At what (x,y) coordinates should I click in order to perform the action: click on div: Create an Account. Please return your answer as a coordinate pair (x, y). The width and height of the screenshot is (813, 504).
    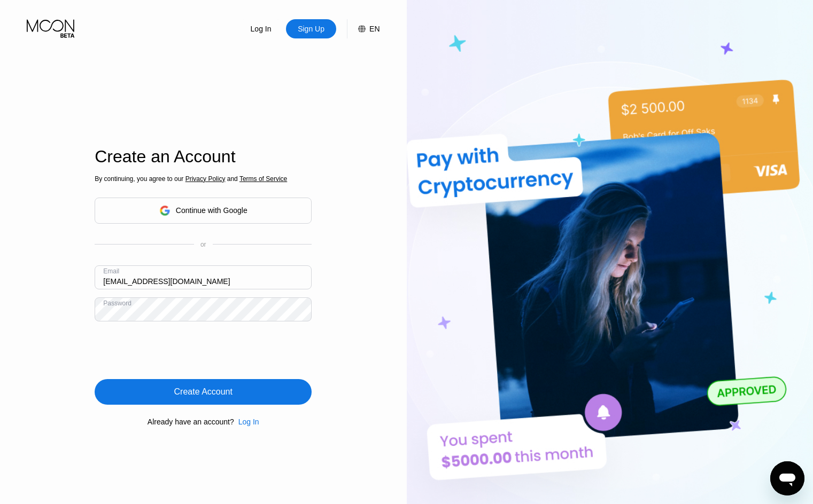
    Looking at the image, I should click on (203, 157).